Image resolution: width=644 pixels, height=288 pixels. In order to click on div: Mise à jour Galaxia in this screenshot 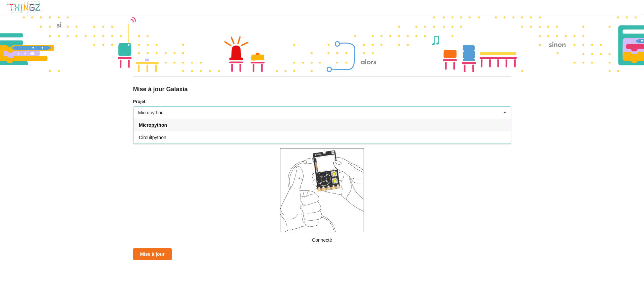, I will do `click(322, 89)`.